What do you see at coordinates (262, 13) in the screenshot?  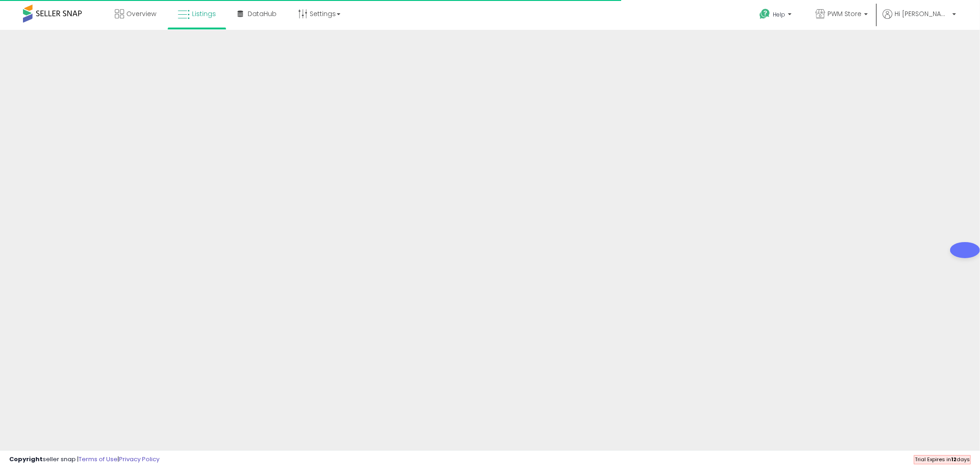 I see `span: DataHub` at bounding box center [262, 13].